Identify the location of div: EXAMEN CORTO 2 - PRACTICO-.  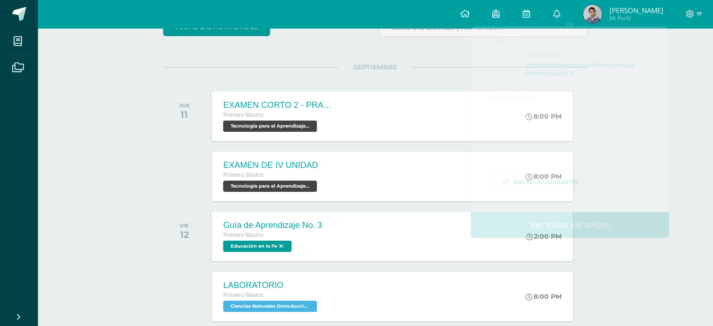
(280, 105).